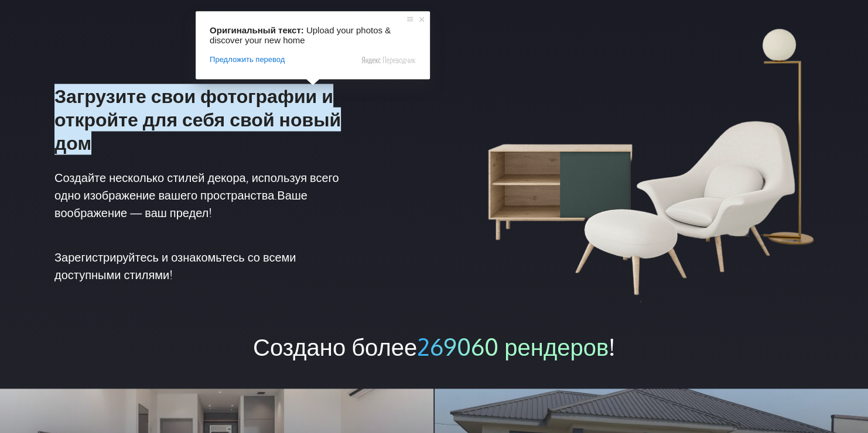 The image size is (868, 433). Describe the element at coordinates (301, 35) in the screenshot. I see `span: Upload your photos & discover your new home` at that location.